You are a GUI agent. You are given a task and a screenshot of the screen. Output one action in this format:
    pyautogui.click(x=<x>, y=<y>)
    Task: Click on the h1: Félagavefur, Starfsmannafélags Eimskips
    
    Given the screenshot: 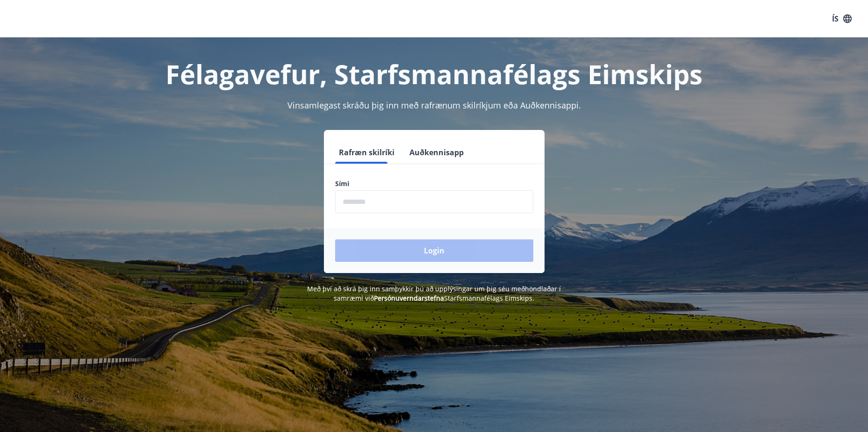 What is the action you would take?
    pyautogui.click(x=434, y=74)
    